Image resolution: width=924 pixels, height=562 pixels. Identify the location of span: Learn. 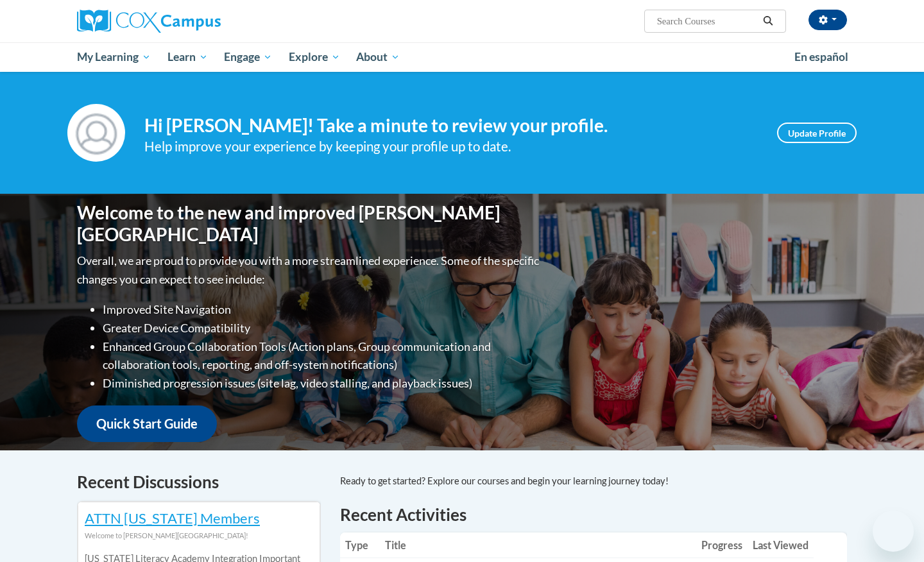
(187, 57).